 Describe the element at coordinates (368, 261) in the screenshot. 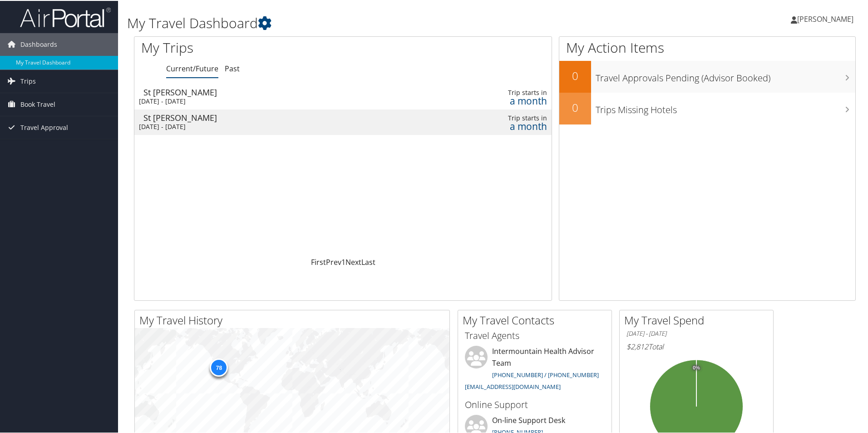

I see `a: Last` at that location.